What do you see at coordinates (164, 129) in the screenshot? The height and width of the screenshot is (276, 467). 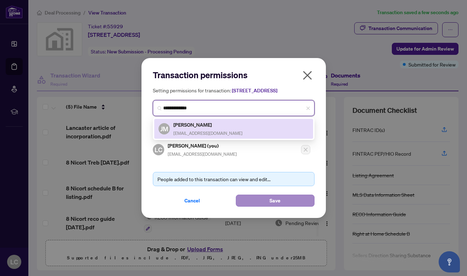 I see `span: JM` at bounding box center [164, 129].